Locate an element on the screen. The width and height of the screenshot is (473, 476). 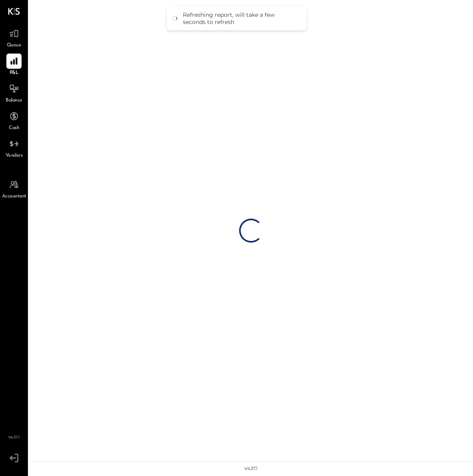
span: Accountant is located at coordinates (14, 196).